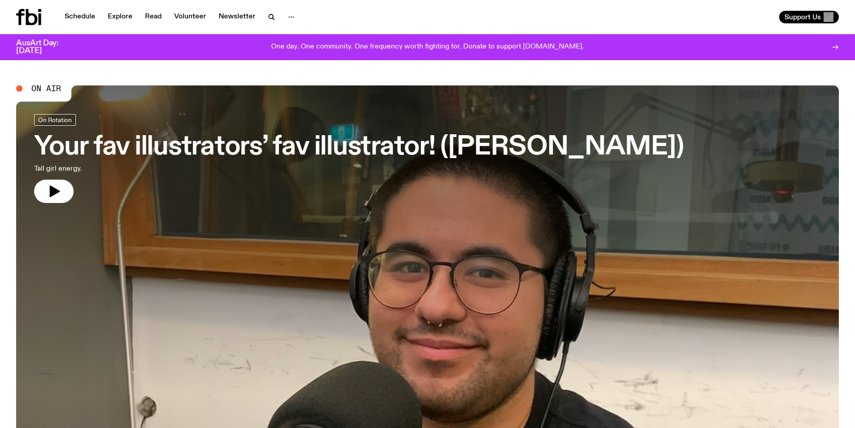  I want to click on p: Tall girl energy., so click(149, 169).